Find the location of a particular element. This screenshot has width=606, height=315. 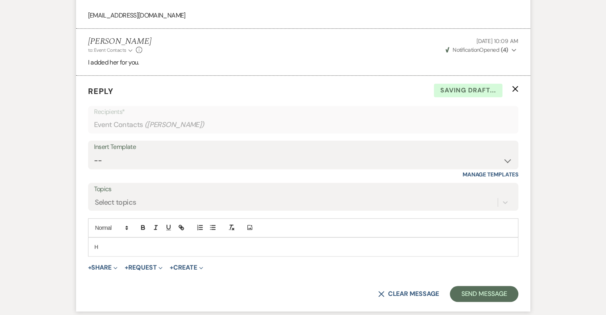

strong: ( 4 ) is located at coordinates (504, 50).